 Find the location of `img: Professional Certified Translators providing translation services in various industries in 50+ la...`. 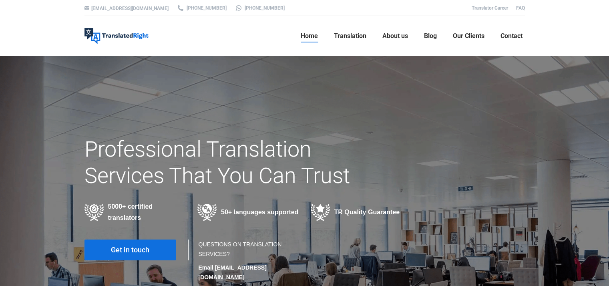

img: Professional Certified Translators providing translation services in various industries in 50+ la... is located at coordinates (94, 212).